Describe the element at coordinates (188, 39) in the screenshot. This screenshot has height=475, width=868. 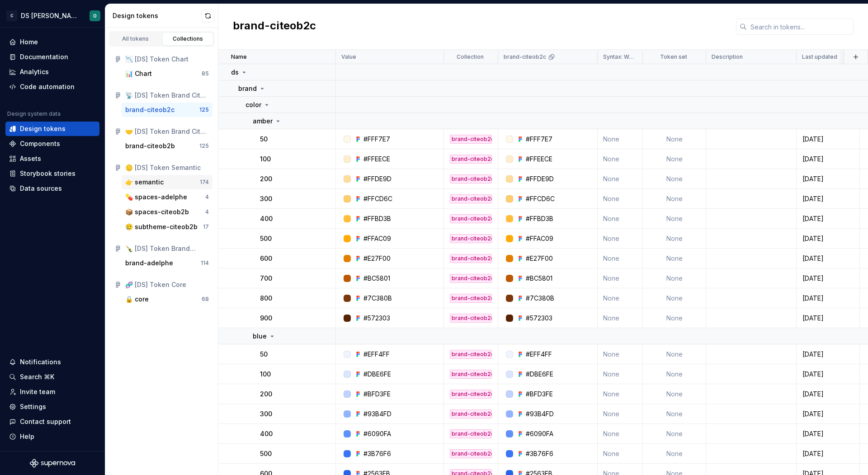
I see `div: Collections` at that location.